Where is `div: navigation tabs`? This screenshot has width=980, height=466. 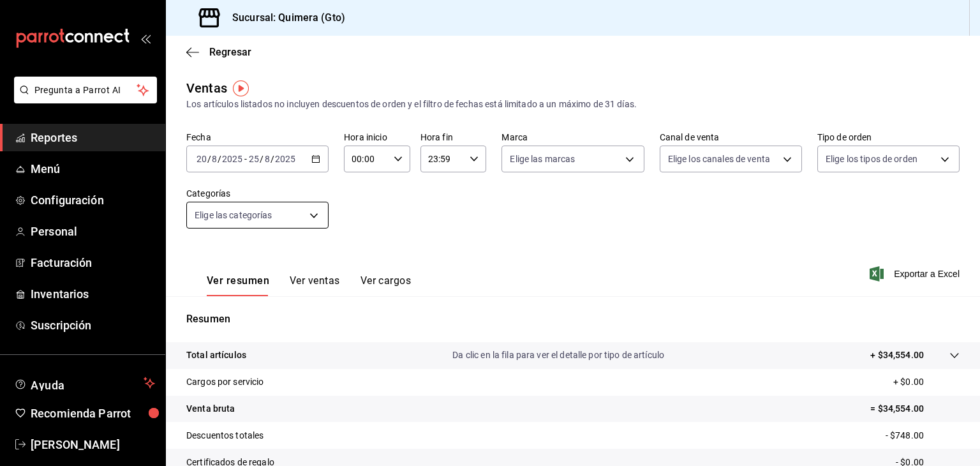 div: navigation tabs is located at coordinates (309, 285).